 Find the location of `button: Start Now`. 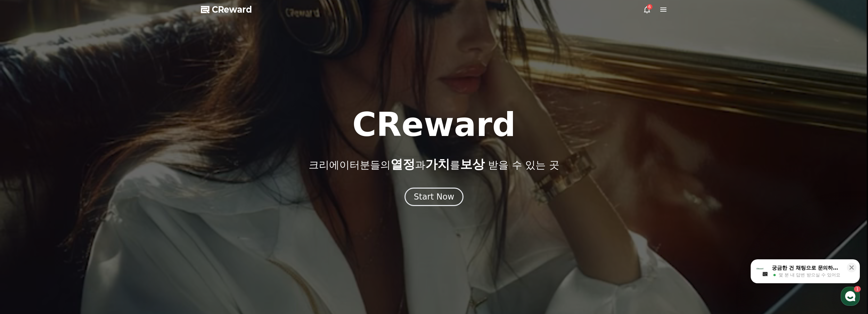

button: Start Now is located at coordinates (434, 197).